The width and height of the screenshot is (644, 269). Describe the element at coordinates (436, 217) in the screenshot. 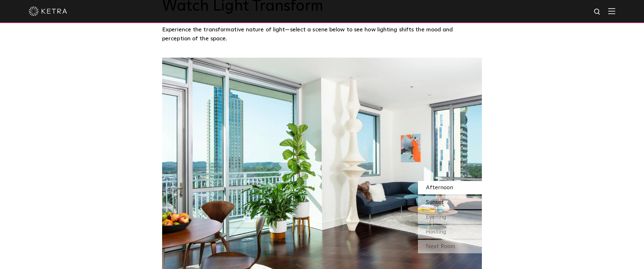

I see `span: Evening` at that location.